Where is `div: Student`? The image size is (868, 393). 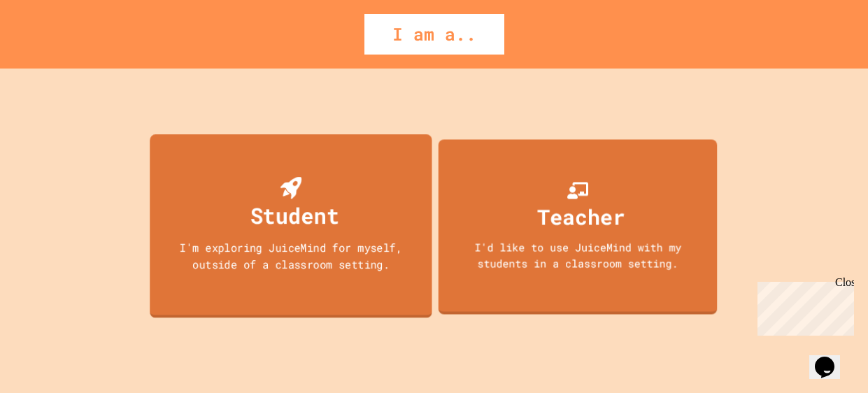
div: Student is located at coordinates (294, 215).